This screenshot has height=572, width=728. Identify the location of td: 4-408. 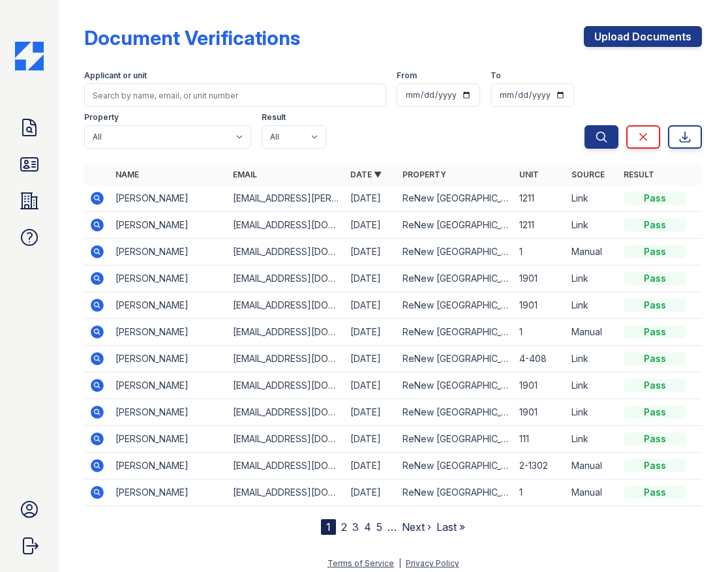
(540, 359).